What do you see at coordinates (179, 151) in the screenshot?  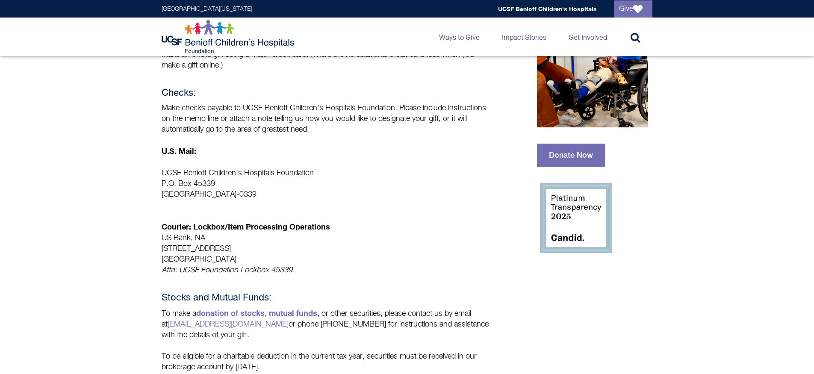 I see `strong: U.S. Mail:` at bounding box center [179, 151].